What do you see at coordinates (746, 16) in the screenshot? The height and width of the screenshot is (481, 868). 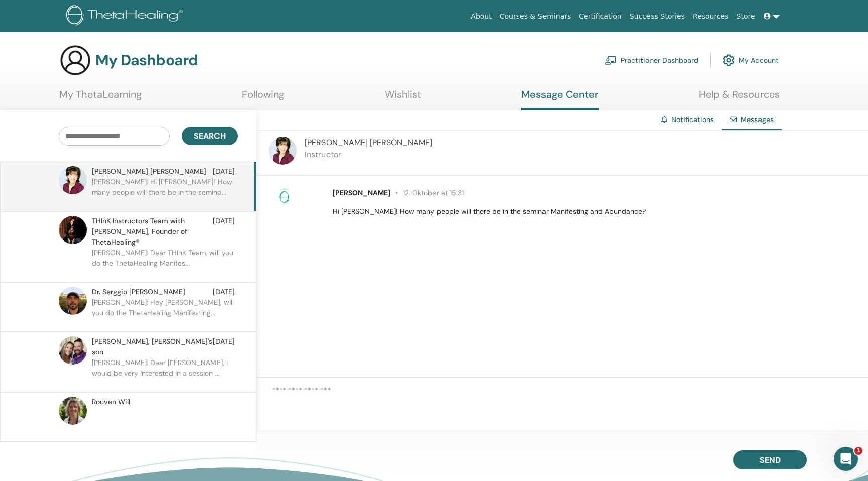 I see `a: Store` at bounding box center [746, 16].